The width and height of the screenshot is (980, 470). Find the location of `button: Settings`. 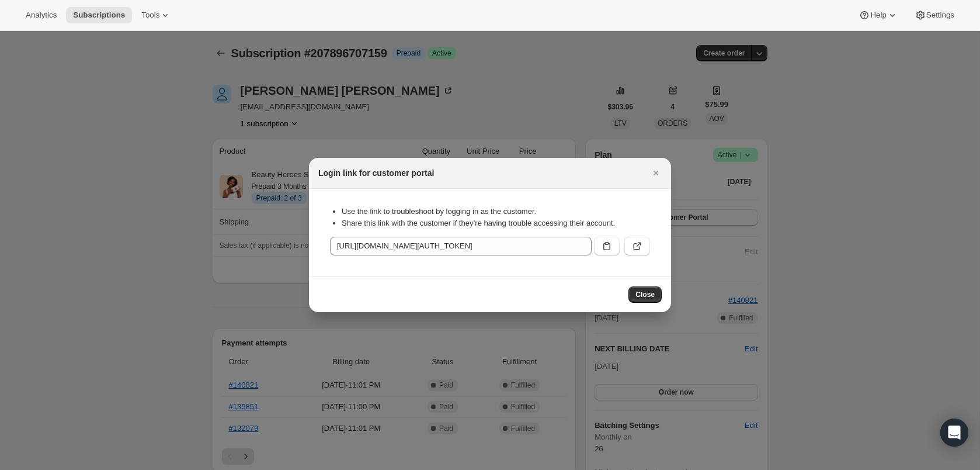

button: Settings is located at coordinates (935, 15).